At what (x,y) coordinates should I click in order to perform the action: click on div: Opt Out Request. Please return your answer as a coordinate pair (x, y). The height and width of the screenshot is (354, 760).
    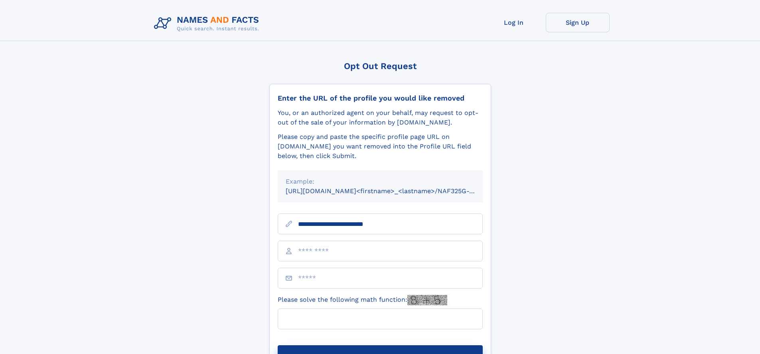
    Looking at the image, I should click on (380, 66).